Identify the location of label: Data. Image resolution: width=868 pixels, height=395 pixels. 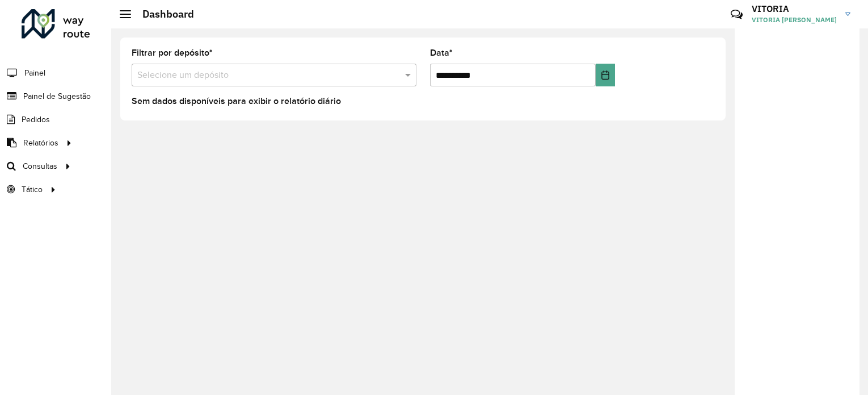
(441, 53).